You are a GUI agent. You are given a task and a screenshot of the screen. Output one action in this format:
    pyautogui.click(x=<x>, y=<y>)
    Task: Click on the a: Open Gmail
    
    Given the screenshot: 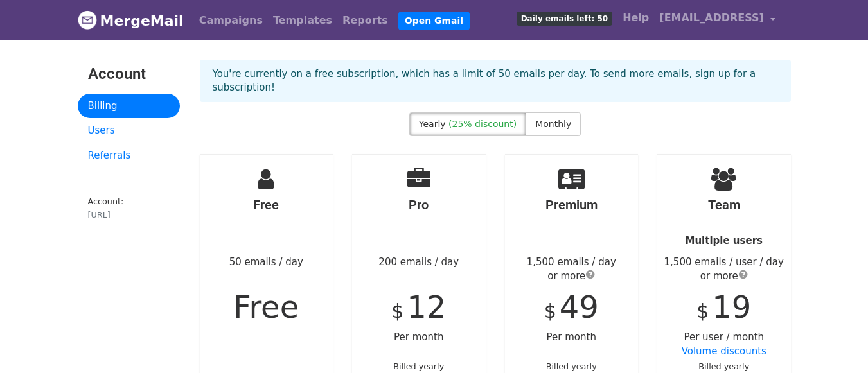 What is the action you would take?
    pyautogui.click(x=434, y=20)
    